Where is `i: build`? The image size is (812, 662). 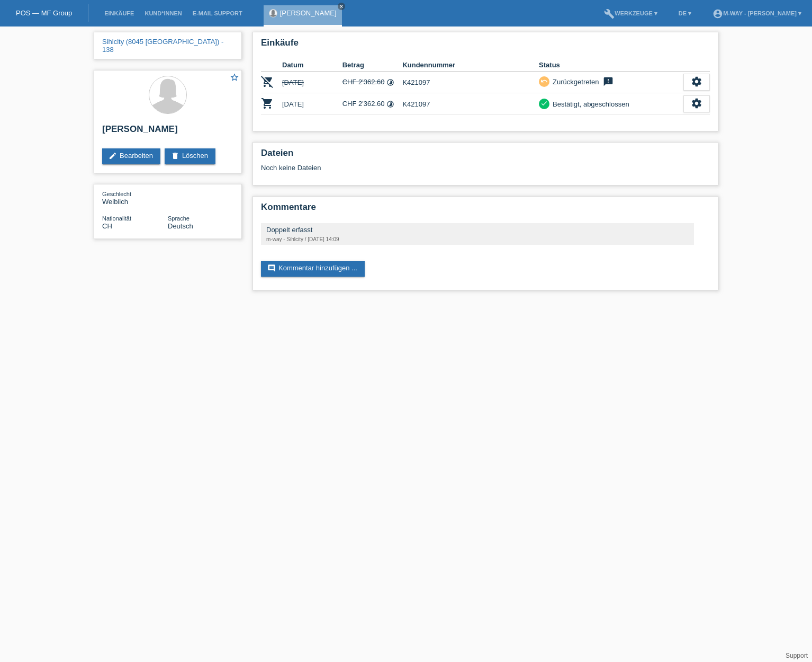 i: build is located at coordinates (609, 13).